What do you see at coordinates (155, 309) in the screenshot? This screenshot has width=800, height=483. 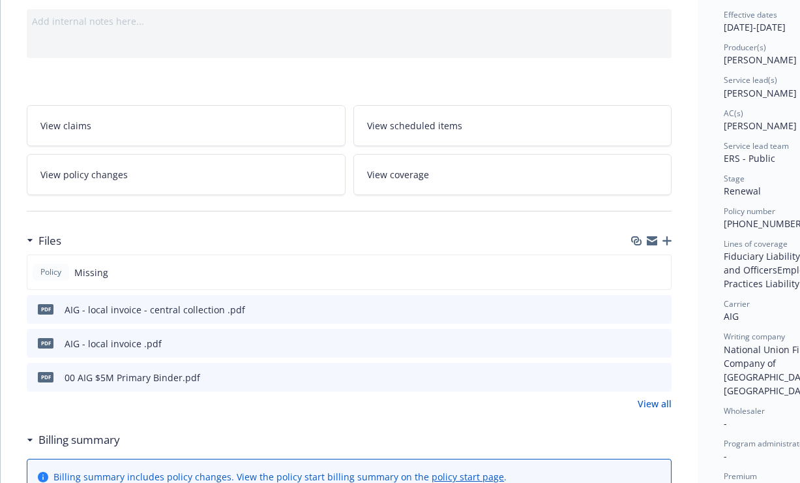 I see `div: AIG - local invoice - central collection .pdf` at bounding box center [155, 309].